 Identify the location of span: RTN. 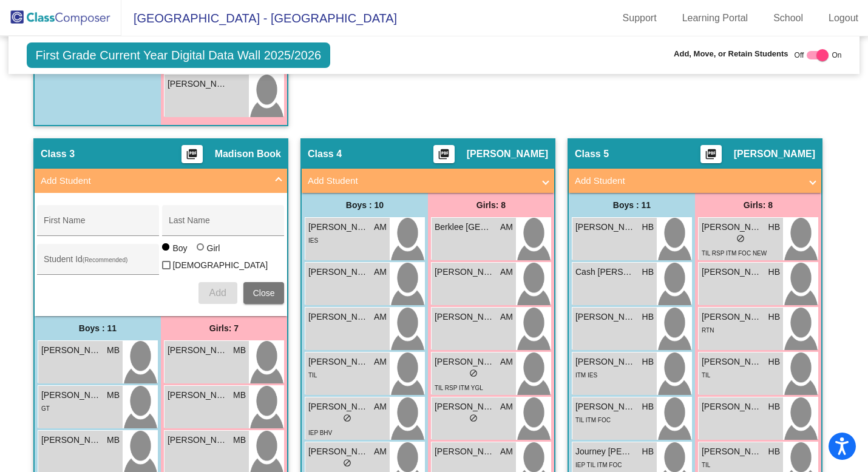
(708, 330).